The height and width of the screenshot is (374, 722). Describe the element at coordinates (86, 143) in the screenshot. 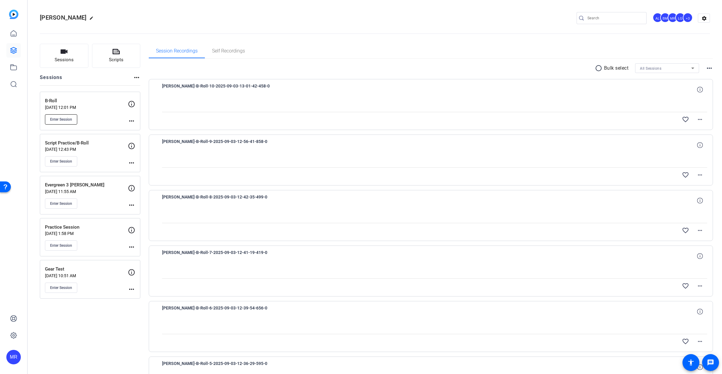

I see `p: Script Practice/B-Roll` at that location.